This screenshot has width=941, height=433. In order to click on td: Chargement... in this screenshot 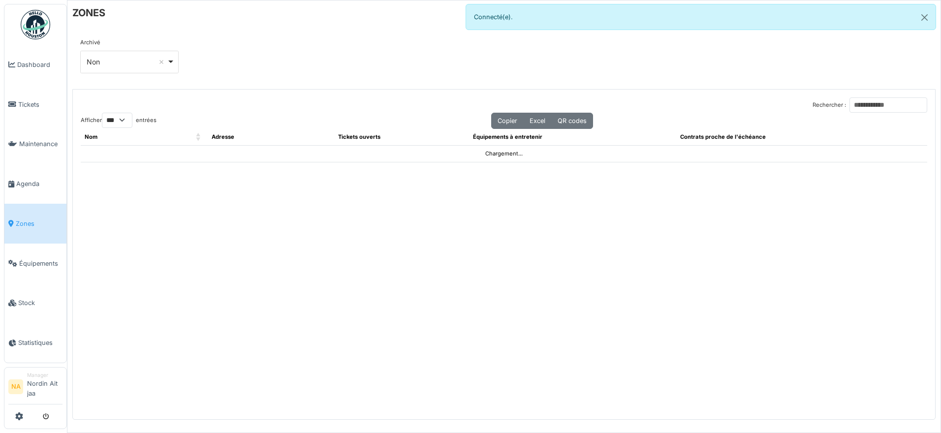, I will do `click(504, 153)`.